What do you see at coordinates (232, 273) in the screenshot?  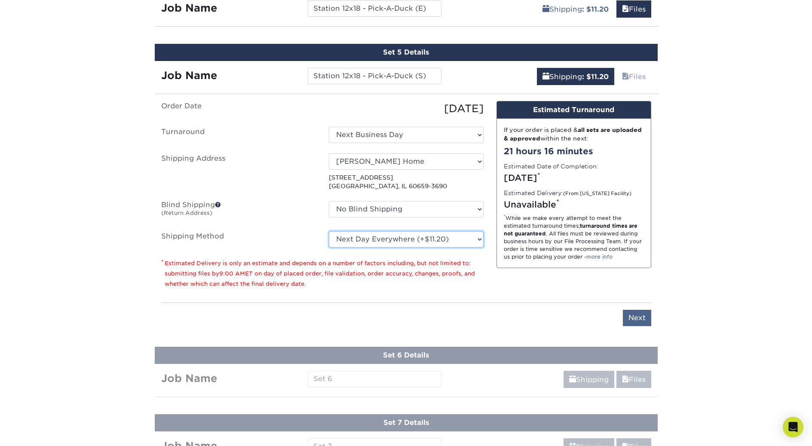 I see `span: 9:00 AM` at bounding box center [232, 273].